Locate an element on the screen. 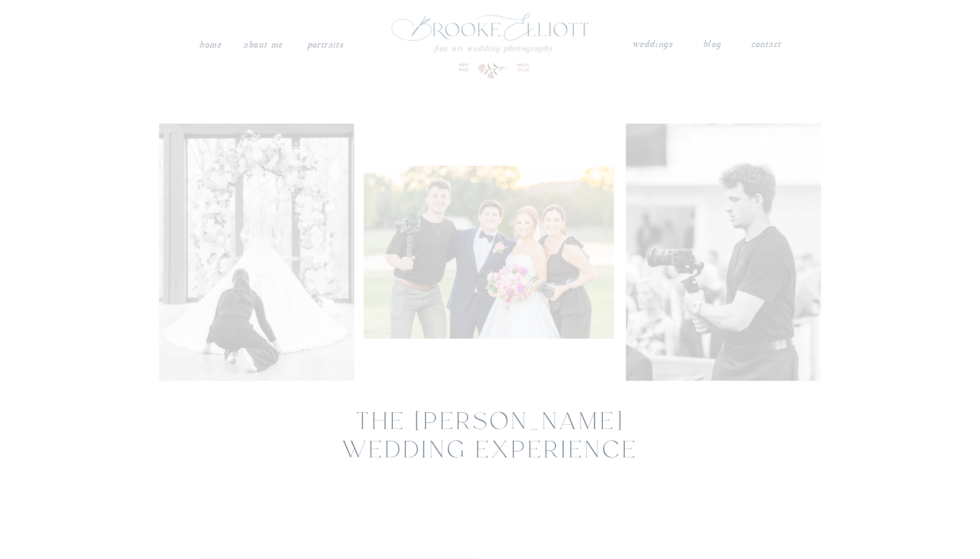 The height and width of the screenshot is (559, 980). a: weddings is located at coordinates (652, 45).